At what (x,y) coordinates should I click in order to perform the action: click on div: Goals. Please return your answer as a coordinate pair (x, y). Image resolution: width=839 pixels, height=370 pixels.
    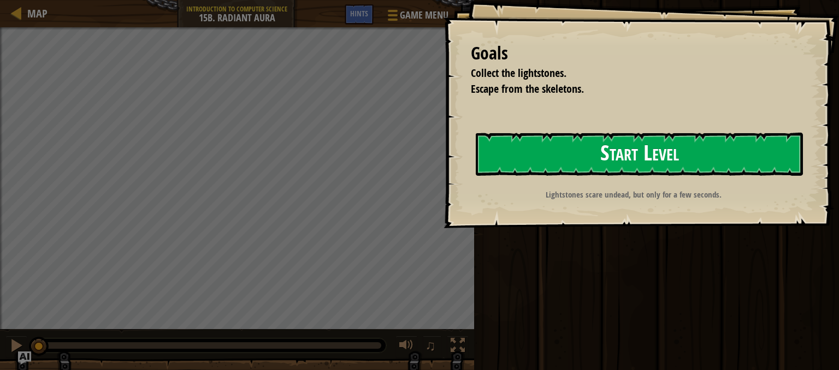
    Looking at the image, I should click on (636, 54).